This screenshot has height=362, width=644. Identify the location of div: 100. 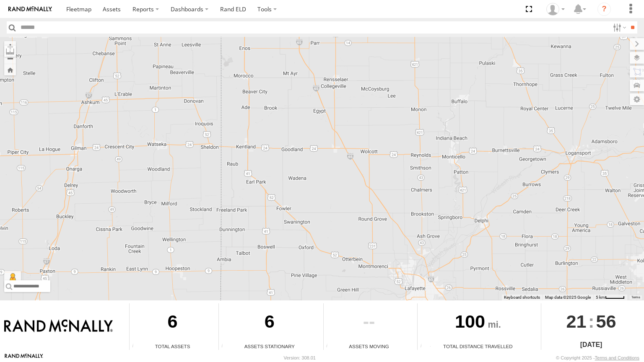
(477, 323).